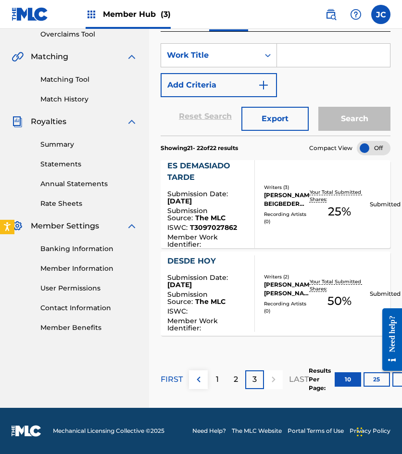 This screenshot has width=402, height=454. Describe the element at coordinates (89, 203) in the screenshot. I see `a: Rate Sheets` at that location.